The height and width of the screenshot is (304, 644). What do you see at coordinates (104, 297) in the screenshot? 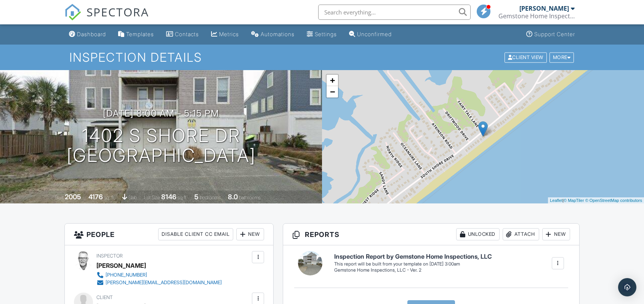
I see `span: Client` at bounding box center [104, 297].